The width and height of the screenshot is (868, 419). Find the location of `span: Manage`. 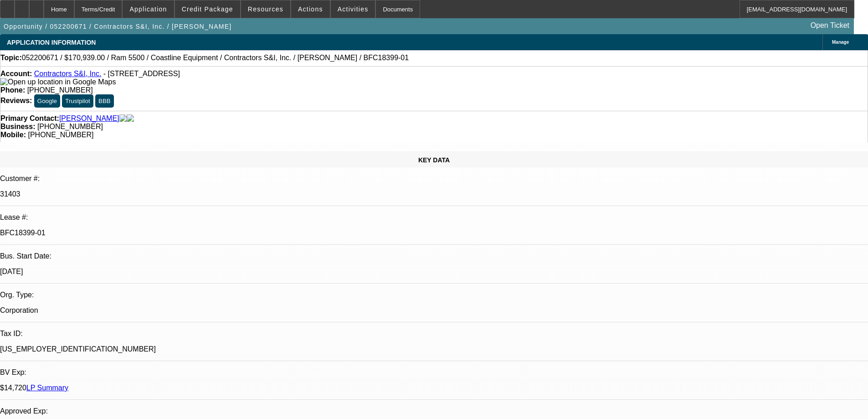

span: Manage is located at coordinates (840, 42).